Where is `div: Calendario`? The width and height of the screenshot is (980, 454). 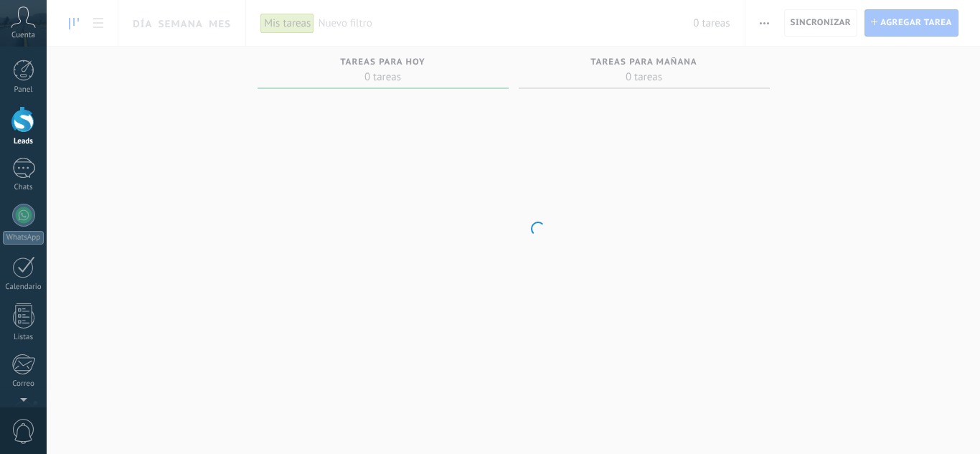
div: Calendario is located at coordinates (24, 287).